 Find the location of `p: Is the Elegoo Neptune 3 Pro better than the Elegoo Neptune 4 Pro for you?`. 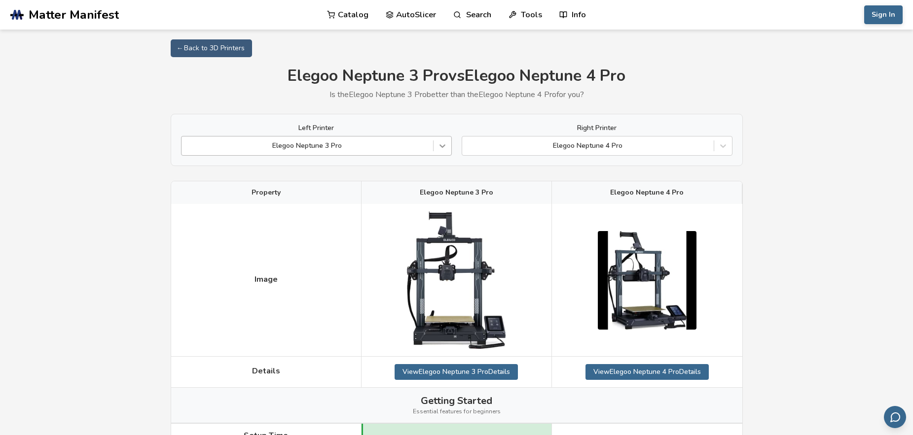

p: Is the Elegoo Neptune 3 Pro better than the Elegoo Neptune 4 Pro for you? is located at coordinates (457, 95).